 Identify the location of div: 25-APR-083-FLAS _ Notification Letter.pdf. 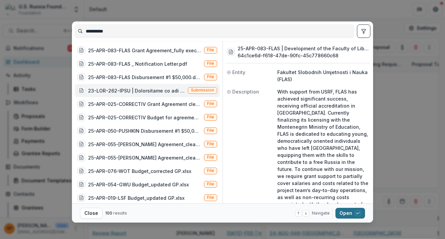
(137, 64).